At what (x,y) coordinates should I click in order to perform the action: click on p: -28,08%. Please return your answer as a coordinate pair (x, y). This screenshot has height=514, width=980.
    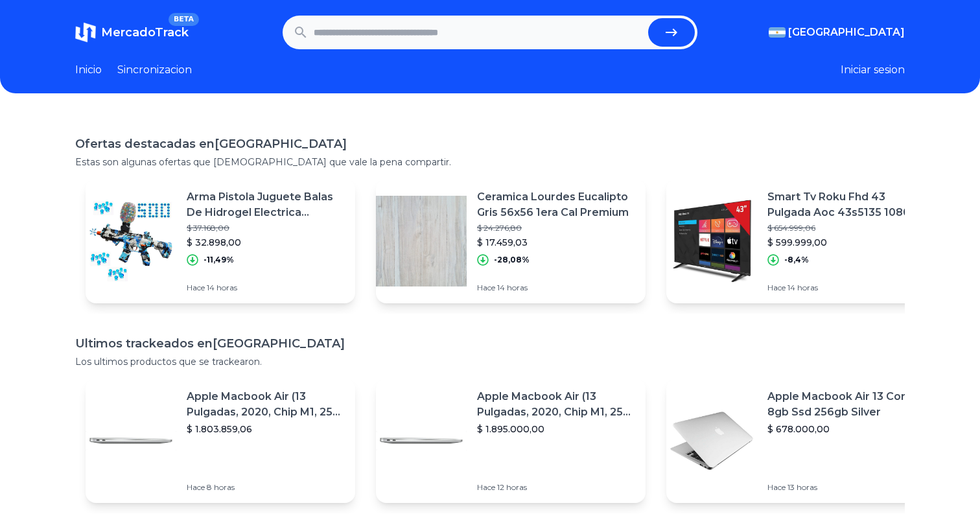
    Looking at the image, I should click on (511, 260).